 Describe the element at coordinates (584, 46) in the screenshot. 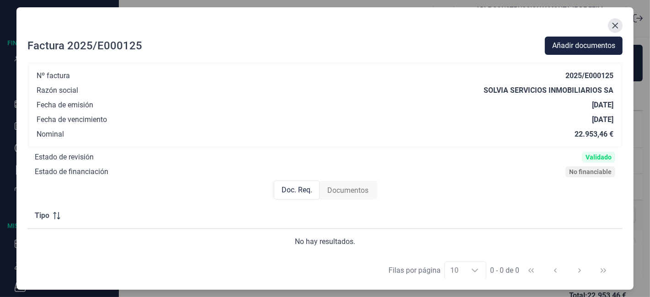

I see `span: Añadir documentos` at that location.